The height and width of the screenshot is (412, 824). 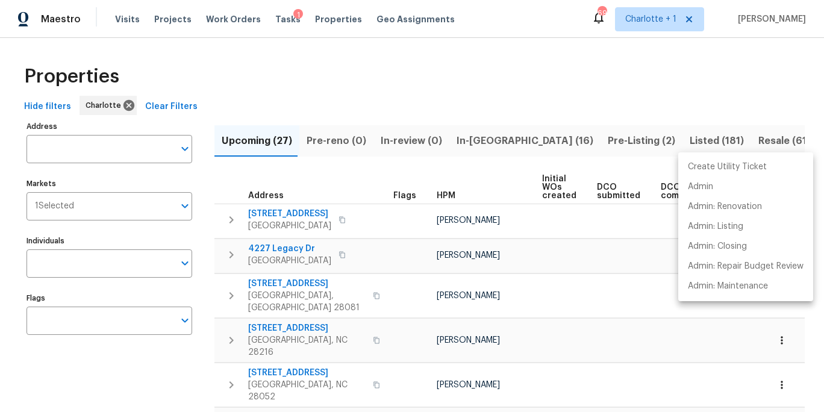 What do you see at coordinates (716, 227) in the screenshot?
I see `p: Admin: Listing` at bounding box center [716, 227].